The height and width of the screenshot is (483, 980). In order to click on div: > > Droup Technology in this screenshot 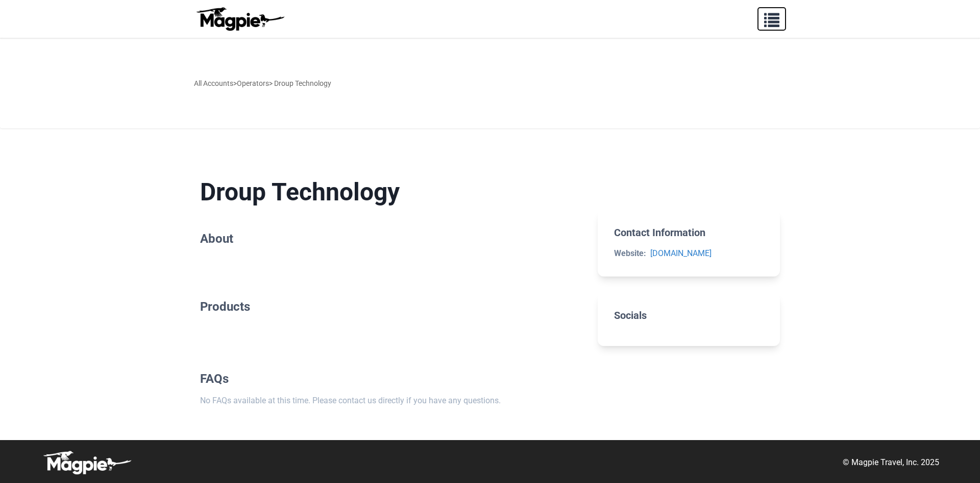, I will do `click(263, 83)`.